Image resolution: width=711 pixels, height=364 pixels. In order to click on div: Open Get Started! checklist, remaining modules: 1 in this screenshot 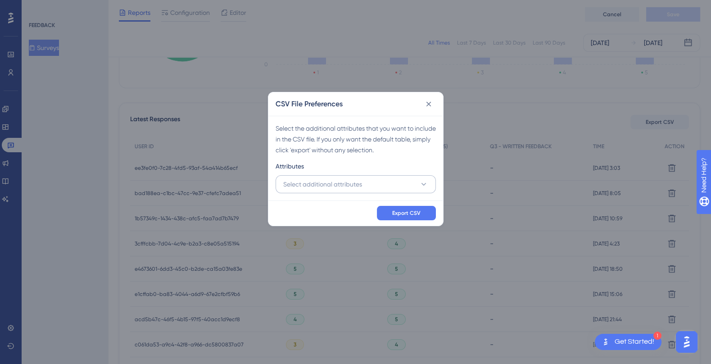, I will do `click(628, 342)`.